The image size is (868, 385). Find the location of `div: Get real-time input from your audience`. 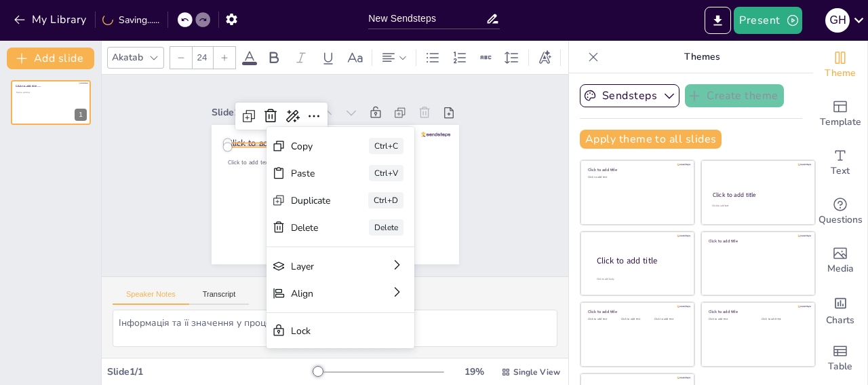

div: Get real-time input from your audience is located at coordinates (840, 212).